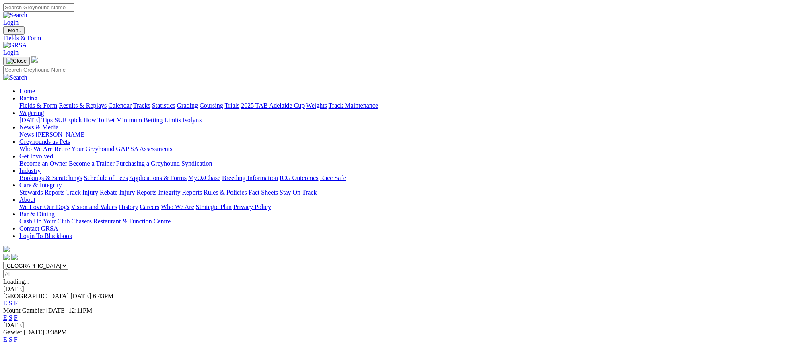 The width and height of the screenshot is (786, 342). I want to click on a: Bookings & Scratchings, so click(51, 178).